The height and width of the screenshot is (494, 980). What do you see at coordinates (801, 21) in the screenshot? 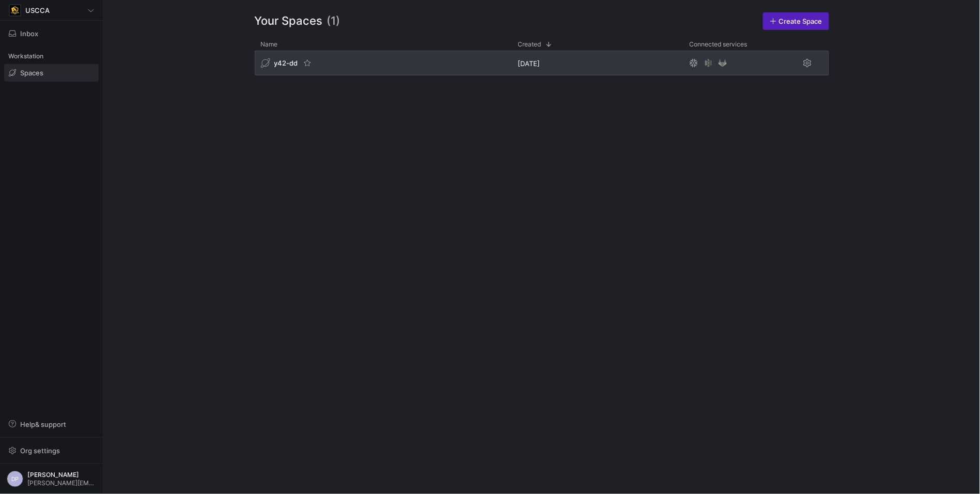
I see `span: Create Space` at bounding box center [801, 21].